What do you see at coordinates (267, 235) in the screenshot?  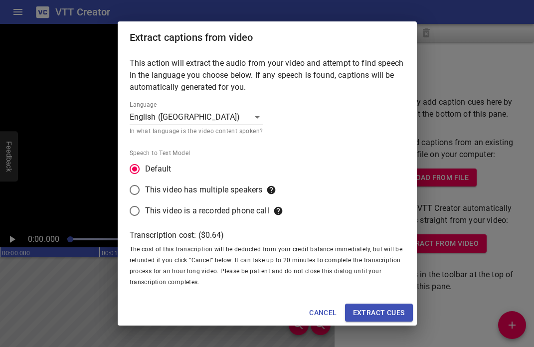 I see `p: Transcription cost: ($ 0.64 )` at bounding box center [267, 235].